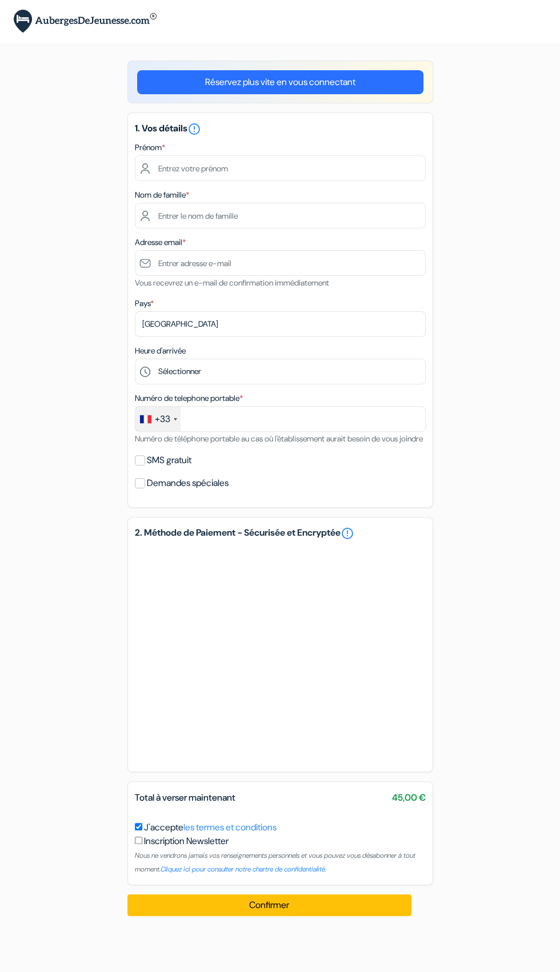  I want to click on label: Prénom, so click(150, 148).